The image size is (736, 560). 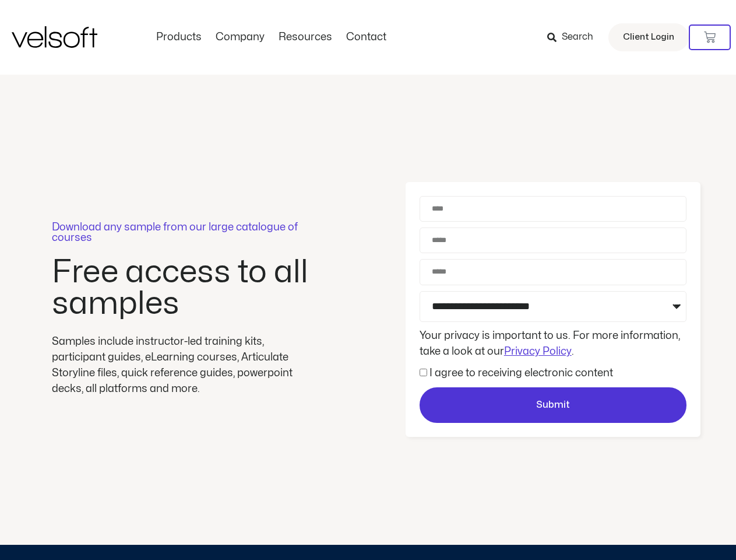 I want to click on button: Submit, so click(x=553, y=405).